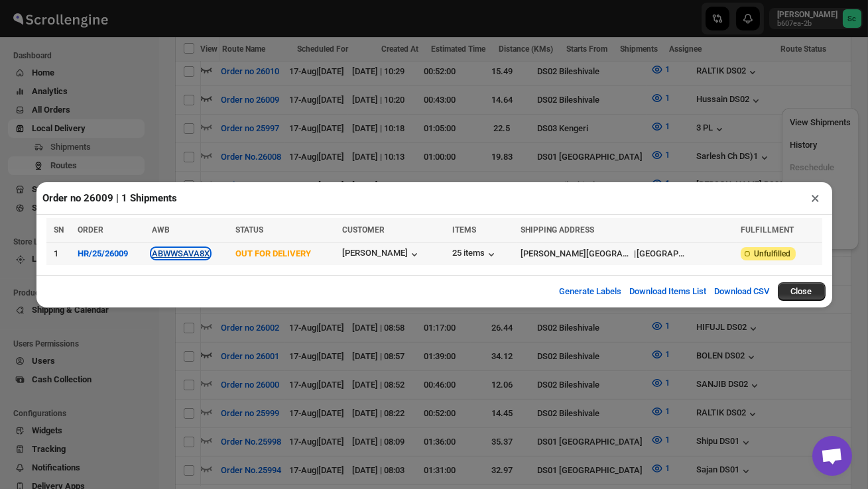 The width and height of the screenshot is (868, 489). Describe the element at coordinates (61, 253) in the screenshot. I see `td: 1` at that location.